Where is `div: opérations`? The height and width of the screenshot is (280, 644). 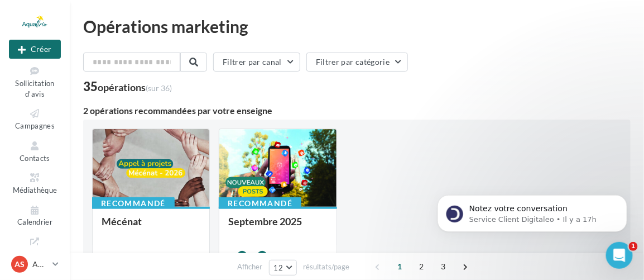 div: opérations is located at coordinates (135, 87).